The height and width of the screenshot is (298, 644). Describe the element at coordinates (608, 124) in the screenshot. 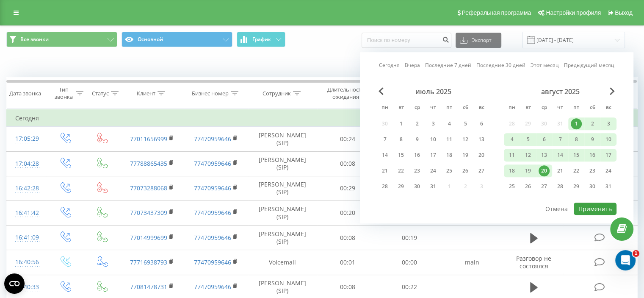

I see `div: вс 3 авг. 2025 г.` at that location.